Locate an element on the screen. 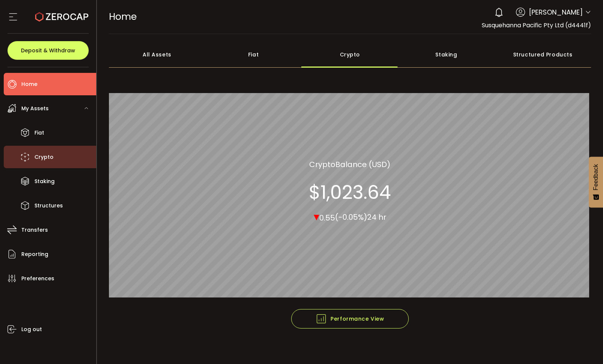 The width and height of the screenshot is (603, 364). span: Feedback is located at coordinates (595, 177).